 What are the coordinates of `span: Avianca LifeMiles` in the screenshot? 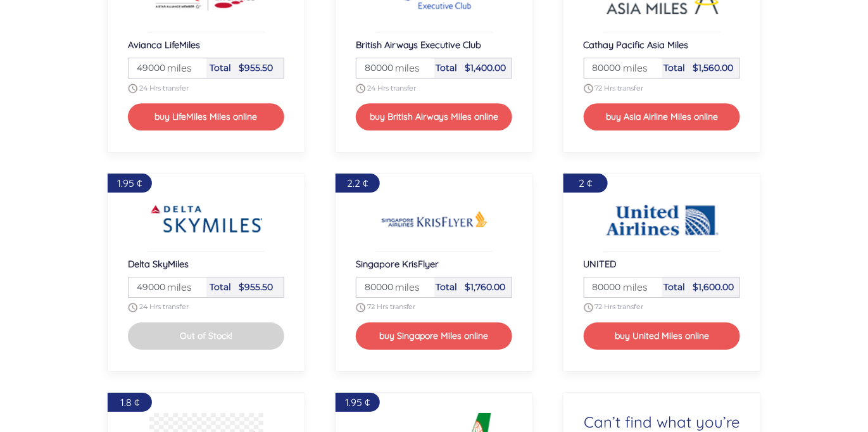 It's located at (164, 45).